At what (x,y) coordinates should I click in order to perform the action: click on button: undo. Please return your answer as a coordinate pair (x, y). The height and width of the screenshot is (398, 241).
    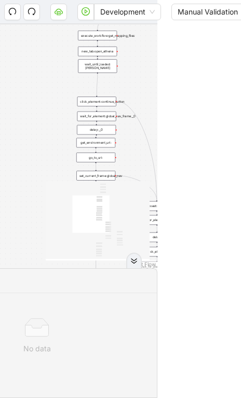
    Looking at the image, I should click on (12, 12).